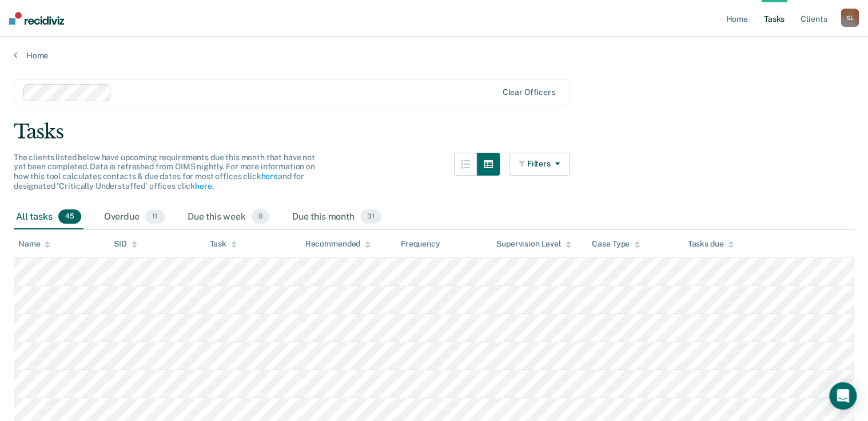  I want to click on div: Tasks, so click(434, 132).